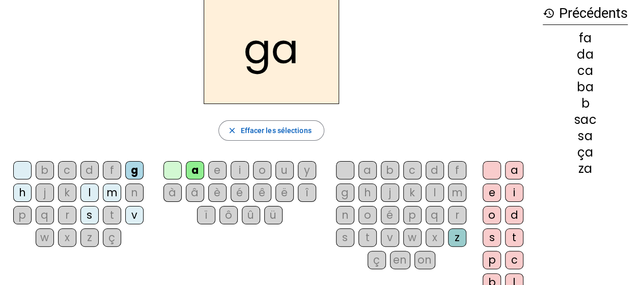 Image resolution: width=644 pixels, height=285 pixels. I want to click on div: ça, so click(585, 152).